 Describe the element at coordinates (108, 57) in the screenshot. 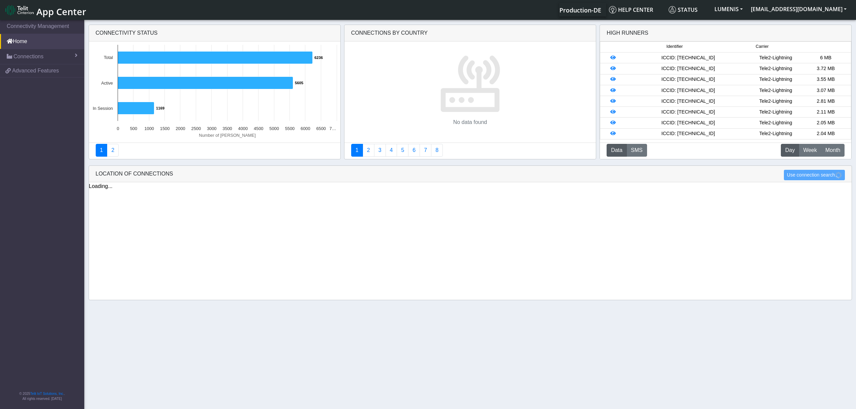

I see `text: Total` at that location.